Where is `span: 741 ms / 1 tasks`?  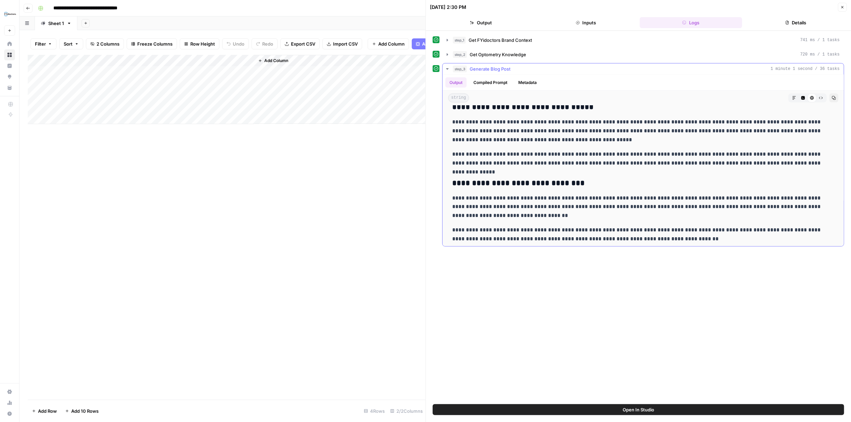
span: 741 ms / 1 tasks is located at coordinates (820, 40).